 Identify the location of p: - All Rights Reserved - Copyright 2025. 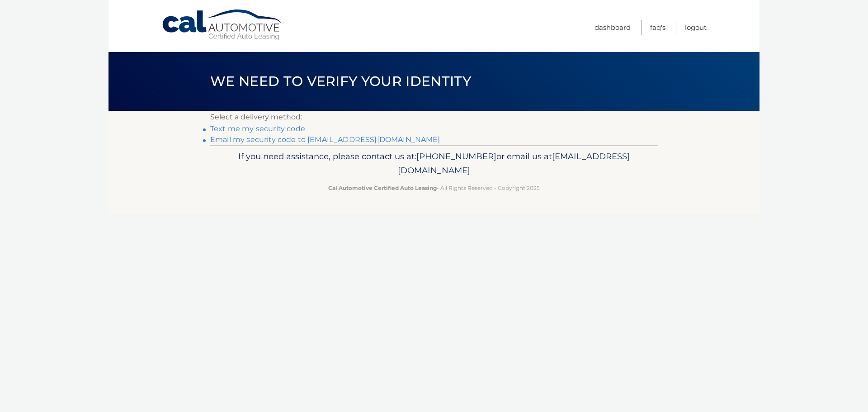
(434, 188).